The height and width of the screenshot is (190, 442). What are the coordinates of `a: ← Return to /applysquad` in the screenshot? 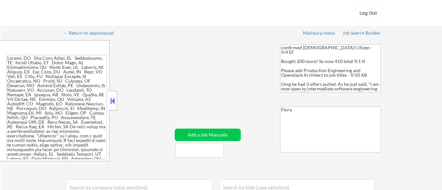 It's located at (91, 34).